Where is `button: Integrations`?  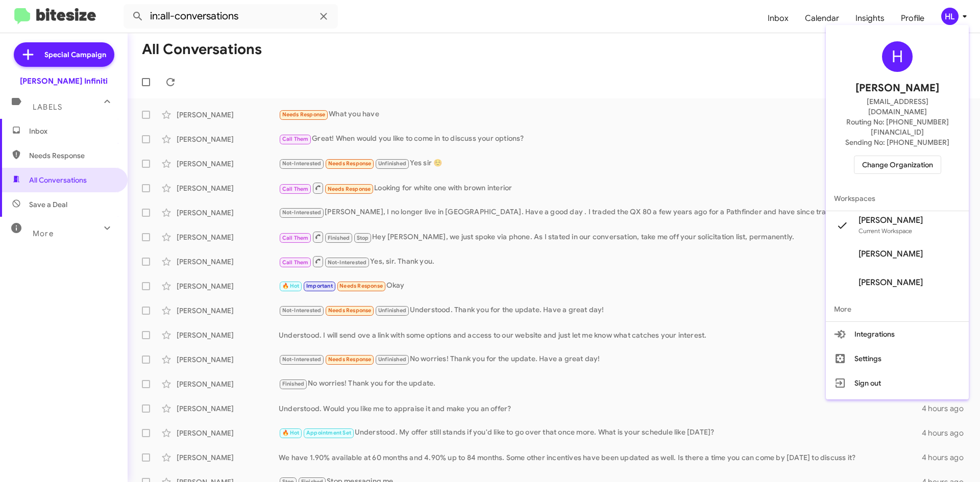 button: Integrations is located at coordinates (897, 334).